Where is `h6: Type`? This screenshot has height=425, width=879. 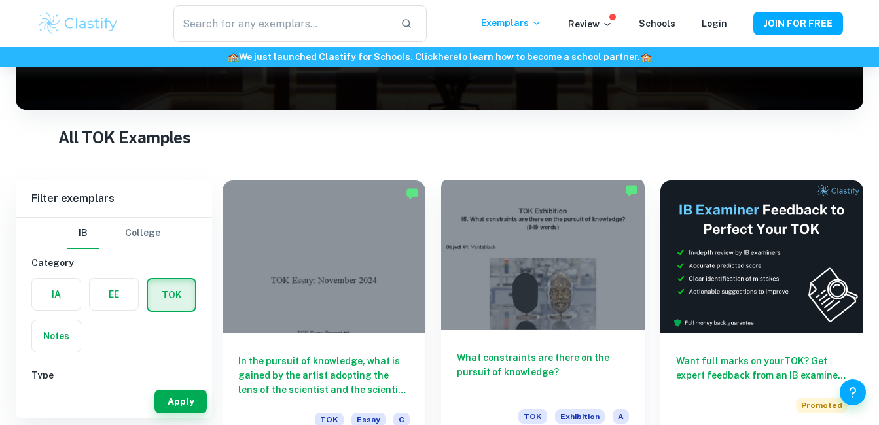
h6: Type is located at coordinates (114, 376).